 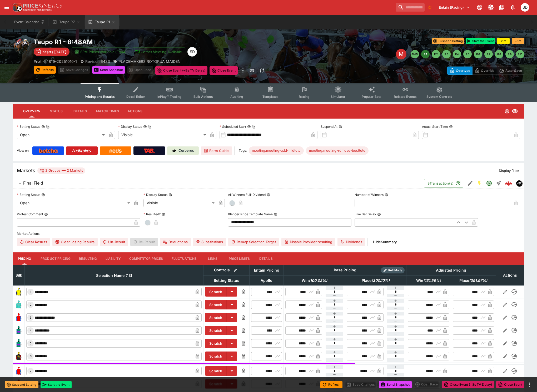 What do you see at coordinates (19, 318) in the screenshot?
I see `img: runner 3` at bounding box center [19, 318].